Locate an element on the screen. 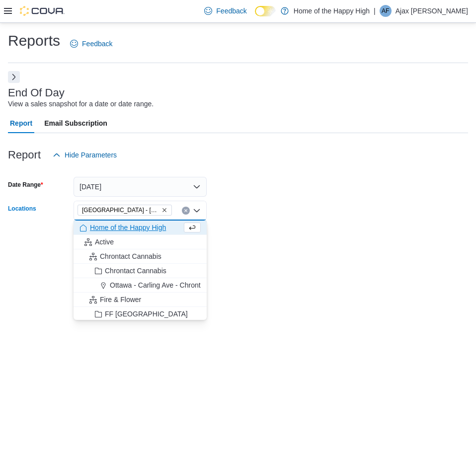 This screenshot has width=476, height=456. span: Fire & Flower is located at coordinates (120, 299).